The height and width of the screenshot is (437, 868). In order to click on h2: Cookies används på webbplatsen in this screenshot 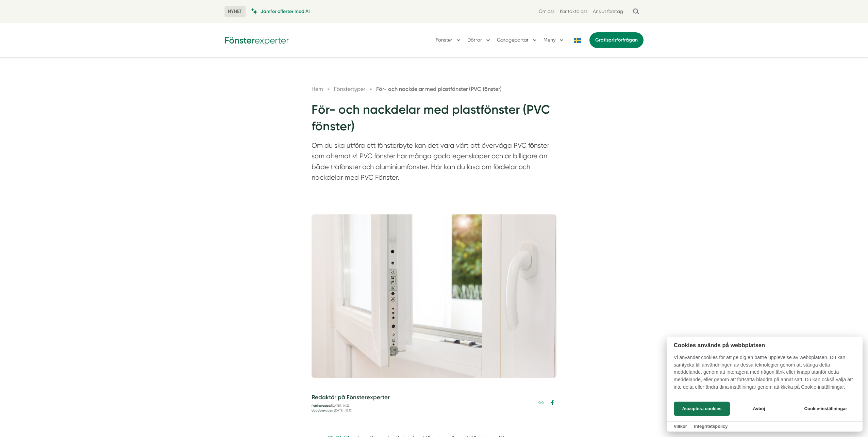, I will do `click(765, 345)`.